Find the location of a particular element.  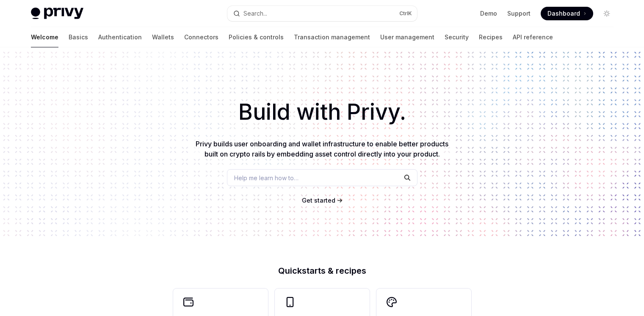

a: Welcome is located at coordinates (45, 37).